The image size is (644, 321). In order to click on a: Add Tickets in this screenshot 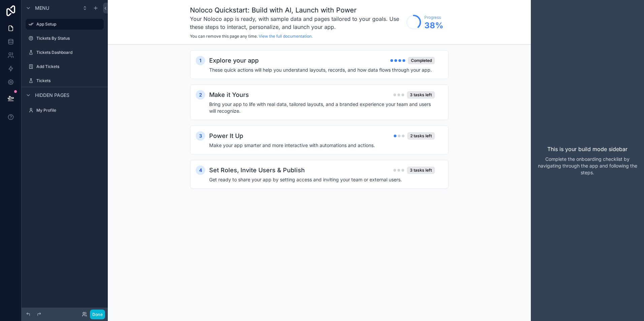, I will do `click(65, 66)`.